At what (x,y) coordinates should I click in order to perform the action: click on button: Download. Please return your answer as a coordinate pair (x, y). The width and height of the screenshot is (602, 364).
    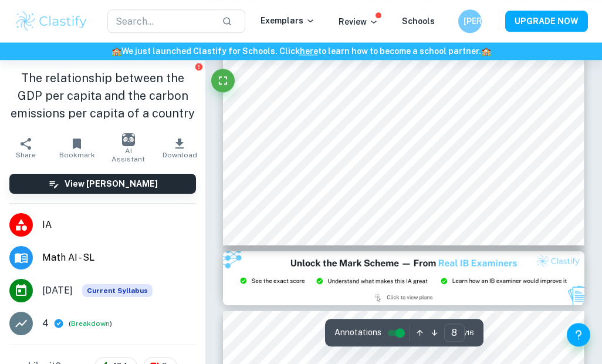
    Looking at the image, I should click on (180, 148).